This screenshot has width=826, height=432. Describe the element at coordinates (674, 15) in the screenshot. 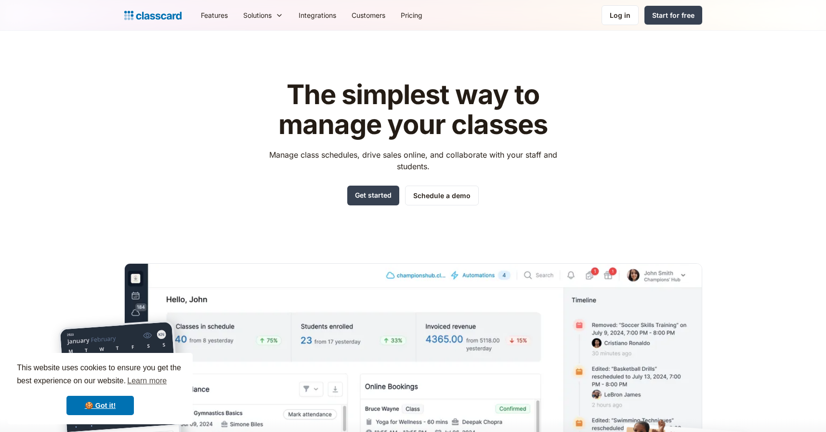

I see `a: Start for free` at that location.